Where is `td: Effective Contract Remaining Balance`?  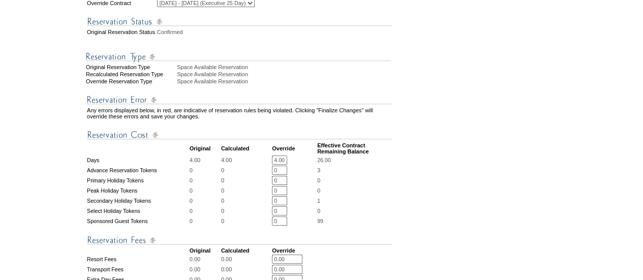
td: Effective Contract Remaining Balance is located at coordinates (354, 148).